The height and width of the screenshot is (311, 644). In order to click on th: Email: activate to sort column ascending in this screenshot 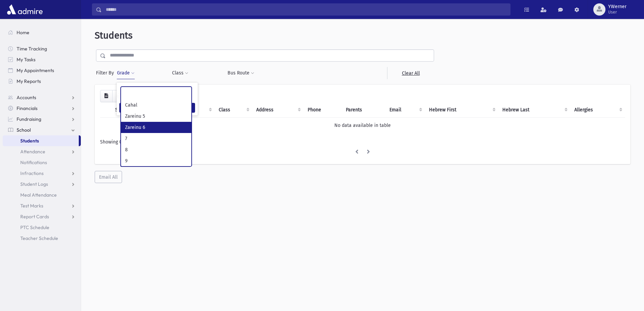, I will do `click(405, 110)`.